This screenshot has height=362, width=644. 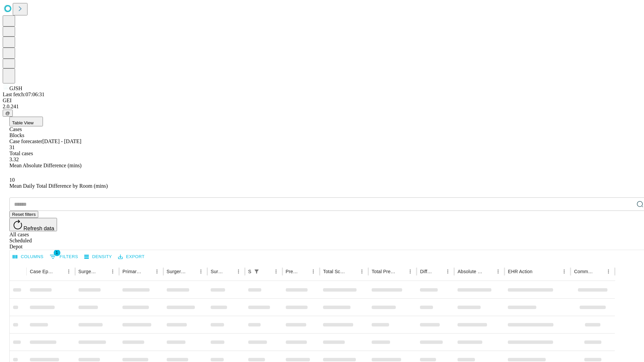 What do you see at coordinates (58, 186) in the screenshot?
I see `span: Mean Daily Total Difference by Room (mins)` at bounding box center [58, 186].